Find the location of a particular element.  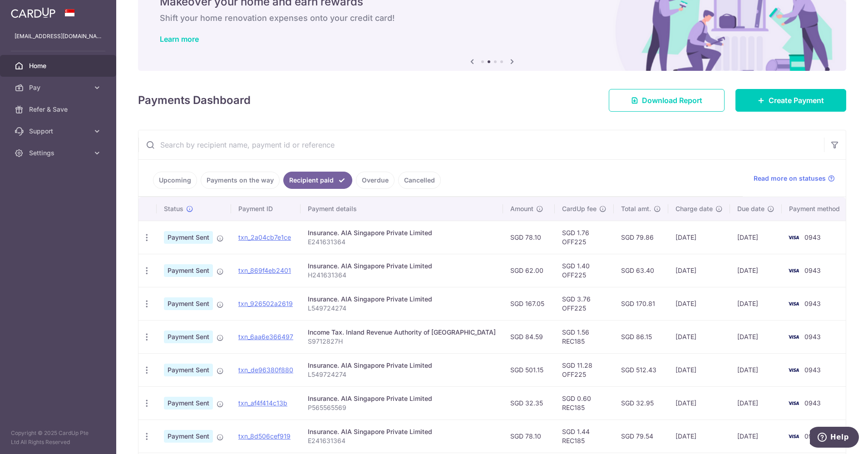

a: Read more on statuses is located at coordinates (794, 179).